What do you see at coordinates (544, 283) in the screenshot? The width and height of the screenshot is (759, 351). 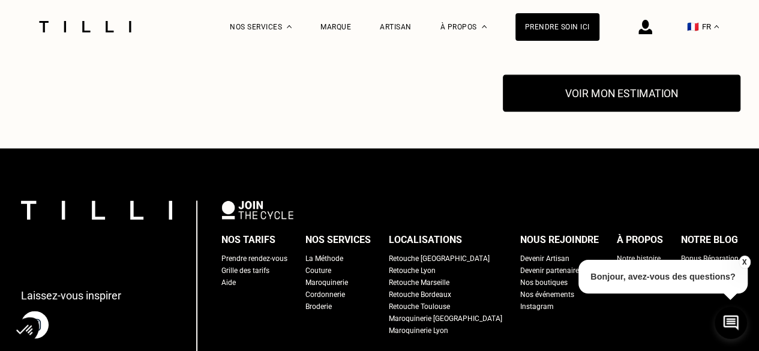 I see `a: Nos boutiques` at bounding box center [544, 283].